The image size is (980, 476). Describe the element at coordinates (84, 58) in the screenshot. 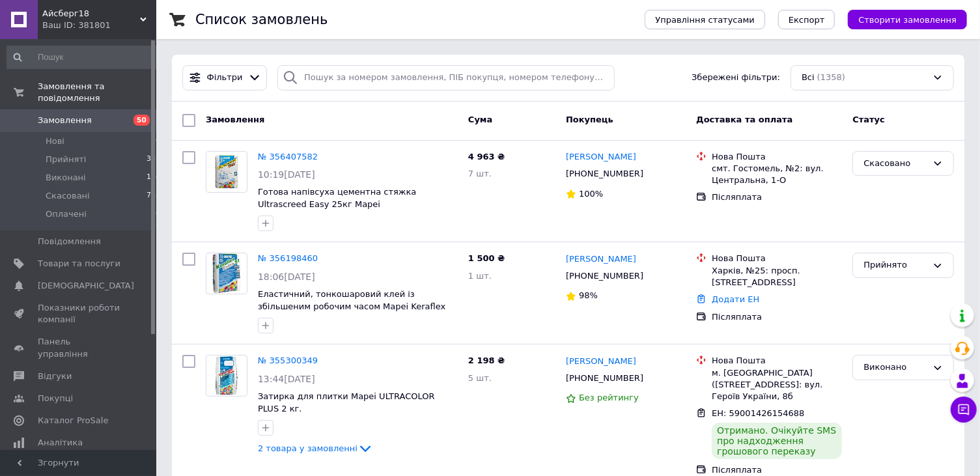

I see `input: Пошук` at that location.